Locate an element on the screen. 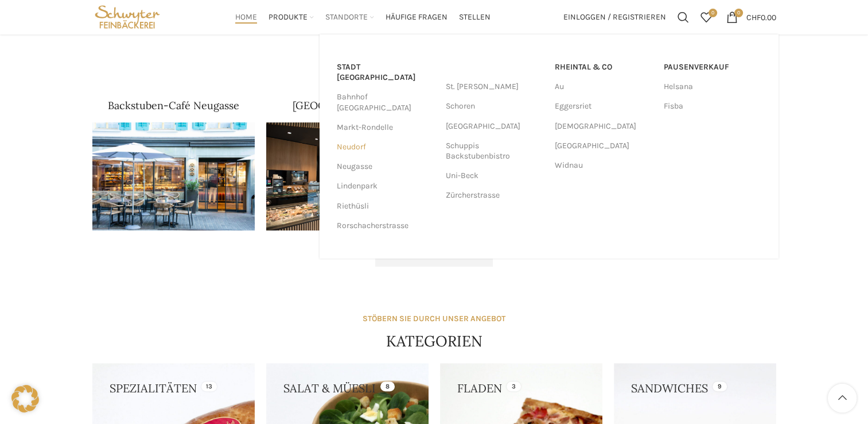 This screenshot has height=424, width=868. span: Home is located at coordinates (246, 17).